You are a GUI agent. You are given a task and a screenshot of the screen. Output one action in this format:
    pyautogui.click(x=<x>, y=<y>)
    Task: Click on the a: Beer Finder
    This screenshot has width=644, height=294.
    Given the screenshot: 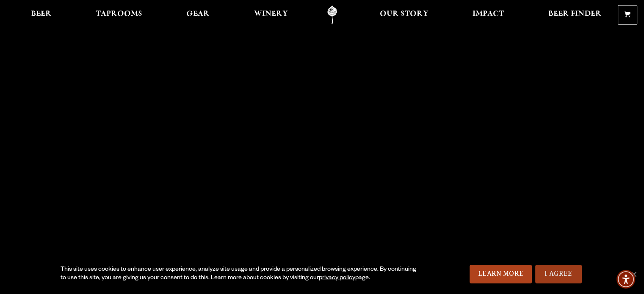 What is the action you would take?
    pyautogui.click(x=575, y=15)
    